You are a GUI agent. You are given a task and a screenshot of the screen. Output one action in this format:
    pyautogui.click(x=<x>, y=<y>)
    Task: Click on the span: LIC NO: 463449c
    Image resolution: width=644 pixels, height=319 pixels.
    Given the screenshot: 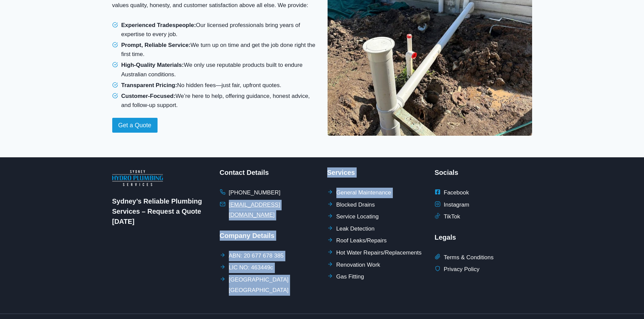 What is the action you would take?
    pyautogui.click(x=251, y=268)
    